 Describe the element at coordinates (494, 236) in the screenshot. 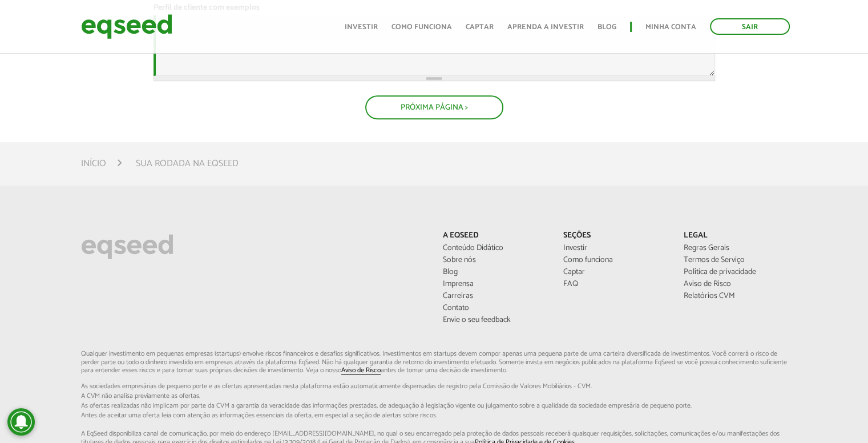

I see `p: A EqSeed` at that location.